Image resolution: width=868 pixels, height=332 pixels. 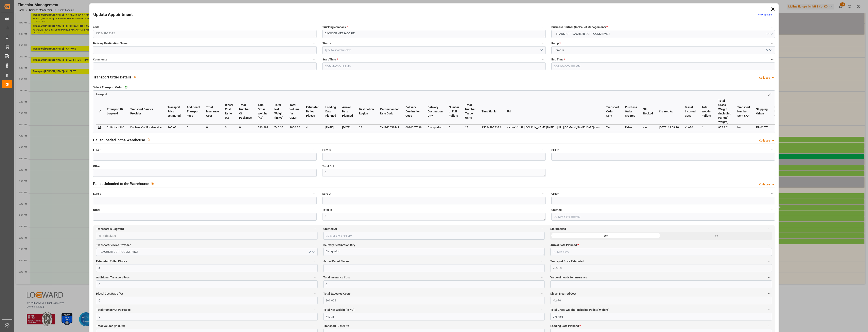 What do you see at coordinates (568, 262) in the screenshot?
I see `span: Transport Price Estimated` at bounding box center [568, 262].